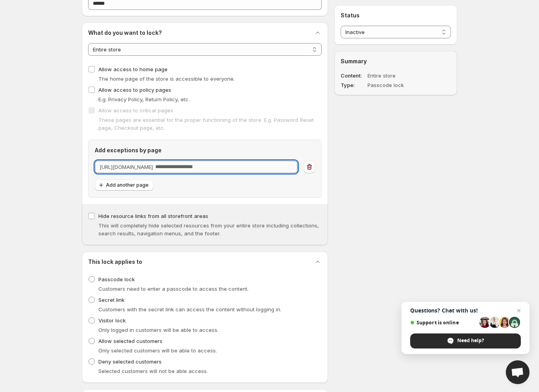 This screenshot has width=539, height=392. What do you see at coordinates (444, 322) in the screenshot?
I see `span: Support is online` at bounding box center [444, 322].